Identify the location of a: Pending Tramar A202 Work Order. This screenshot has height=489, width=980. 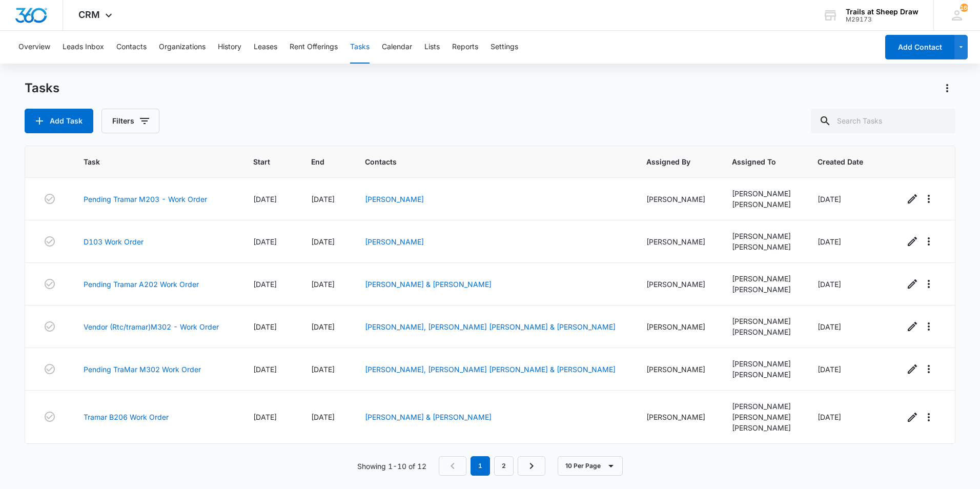
(141, 284).